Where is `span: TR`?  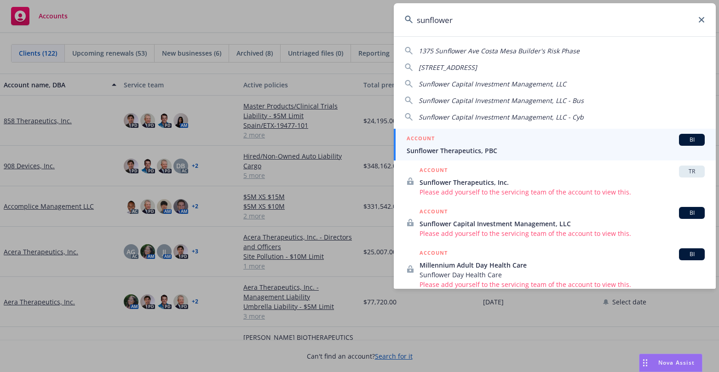 span: TR is located at coordinates (692, 172).